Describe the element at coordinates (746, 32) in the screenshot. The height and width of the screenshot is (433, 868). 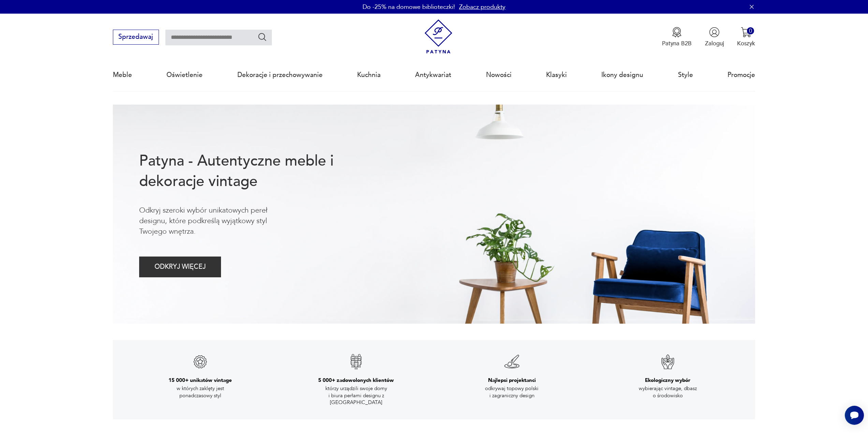
I see `img: Ikona koszyka` at that location.